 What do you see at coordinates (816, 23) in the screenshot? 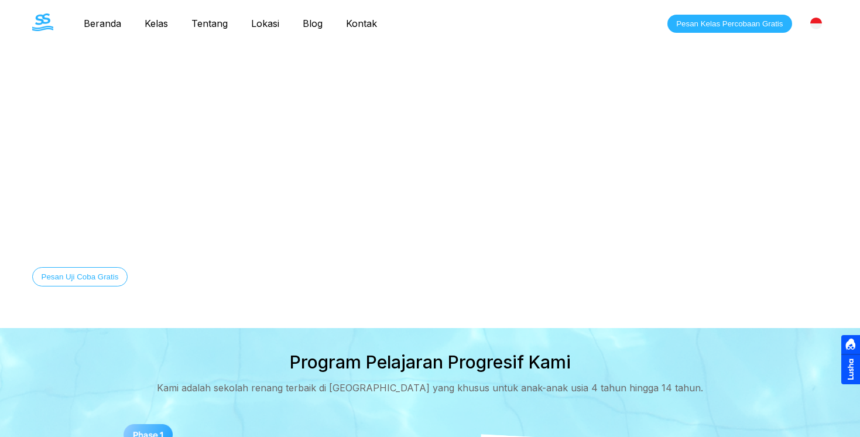
I see `img: Indonesia` at bounding box center [816, 23].